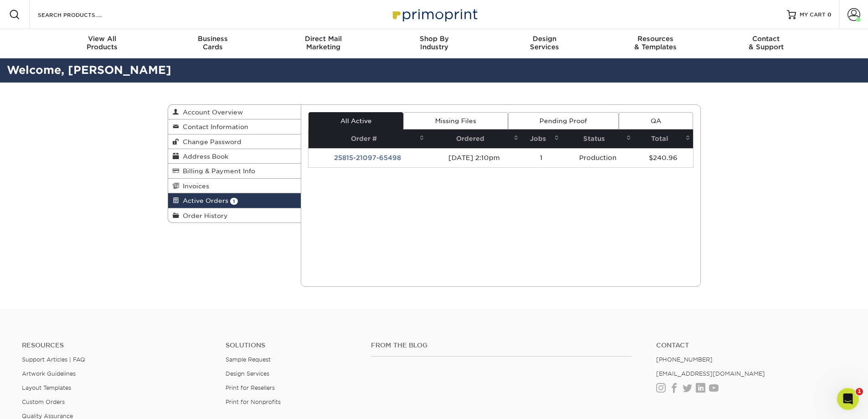  Describe the element at coordinates (830, 14) in the screenshot. I see `span: 0` at that location.